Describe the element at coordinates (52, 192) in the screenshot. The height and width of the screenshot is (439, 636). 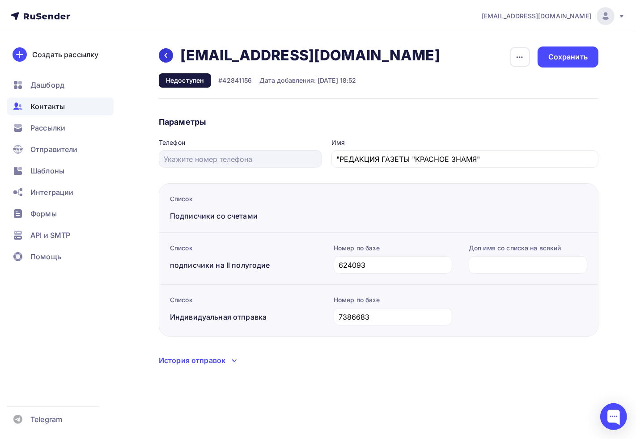
I see `span: Интеграции` at that location.